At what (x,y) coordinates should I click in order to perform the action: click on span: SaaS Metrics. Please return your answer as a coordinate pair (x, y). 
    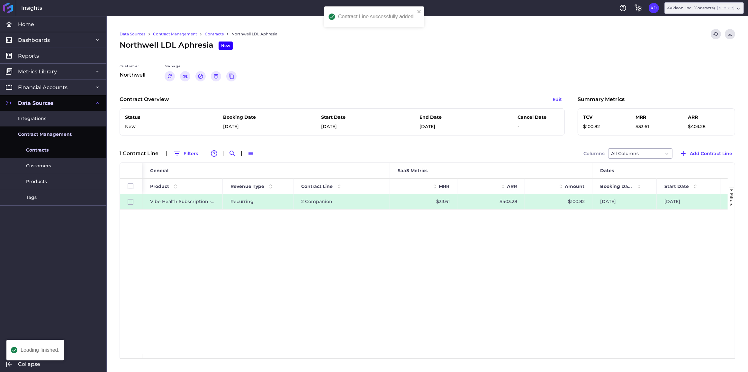
    Looking at the image, I should click on (412, 170).